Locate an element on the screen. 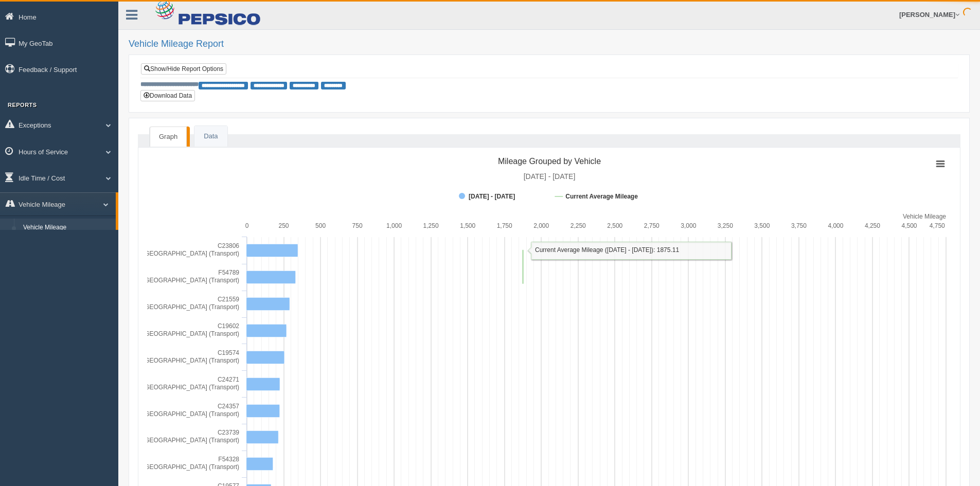  text: 3,500 is located at coordinates (762, 226).